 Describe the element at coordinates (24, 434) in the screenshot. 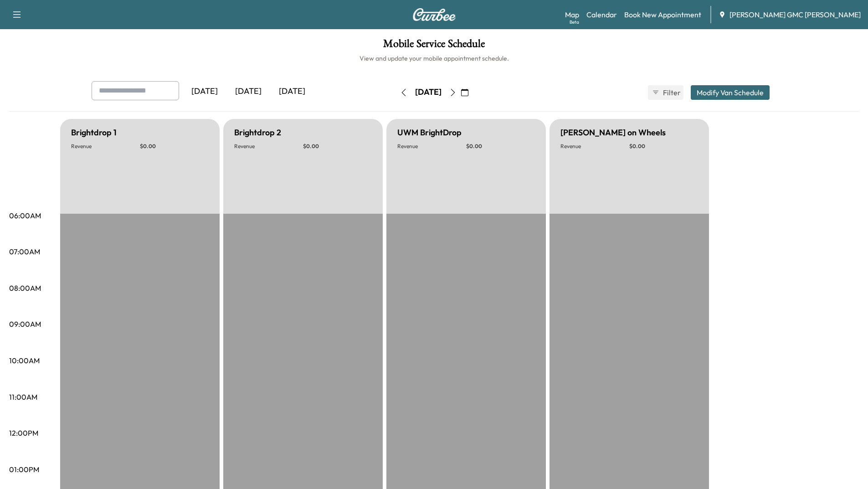

I see `p: 12:00PM` at that location.